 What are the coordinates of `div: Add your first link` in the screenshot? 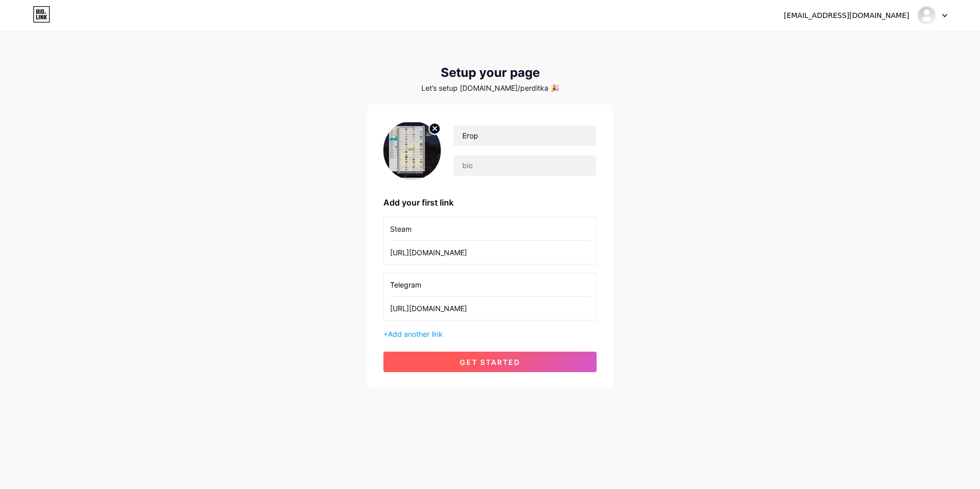 It's located at (490, 203).